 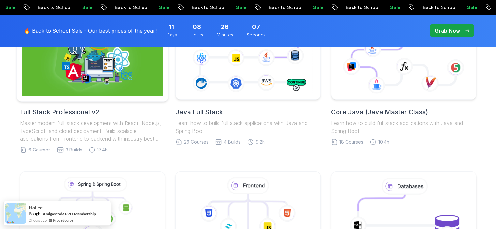 What do you see at coordinates (92, 131) in the screenshot?
I see `p: Master modern full-stack development with React, Node.js, TypeScript, and cloud deployment. Build...` at bounding box center [92, 131].